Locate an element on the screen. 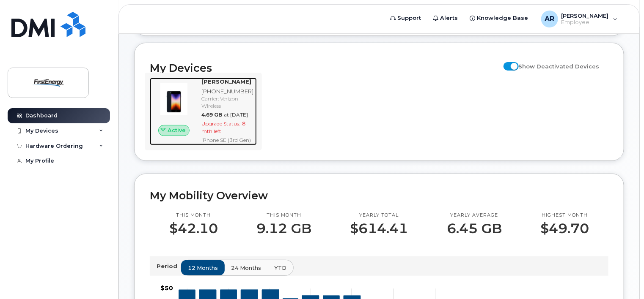 The width and height of the screenshot is (644, 299). span: Alerts is located at coordinates (450, 18).